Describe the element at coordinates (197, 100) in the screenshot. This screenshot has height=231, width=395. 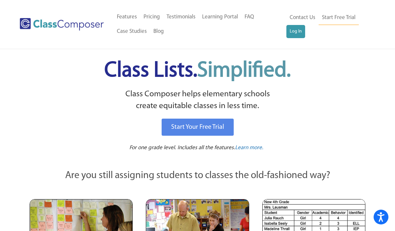
I see `p: Class Composer helps elementary schools create equitable classes in less time.` at that location.